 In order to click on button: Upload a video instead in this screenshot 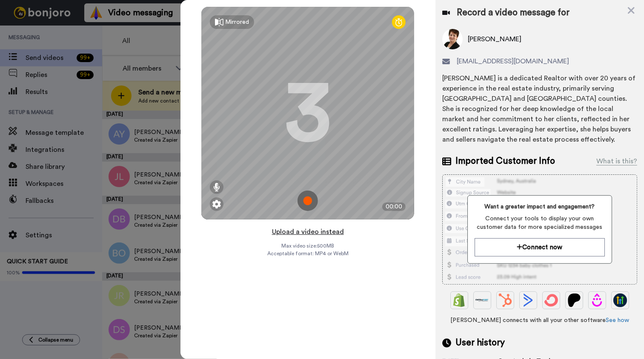, I will do `click(308, 232)`.